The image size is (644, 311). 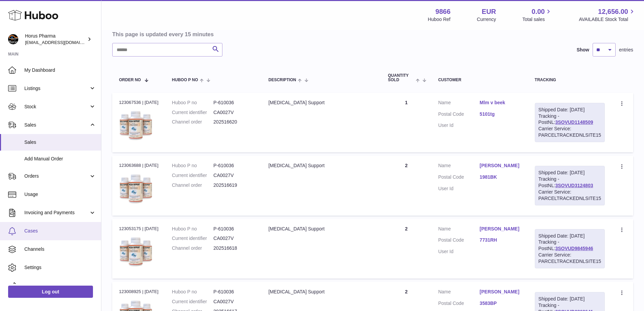 What do you see at coordinates (60, 249) in the screenshot?
I see `span: Channels` at bounding box center [60, 249].